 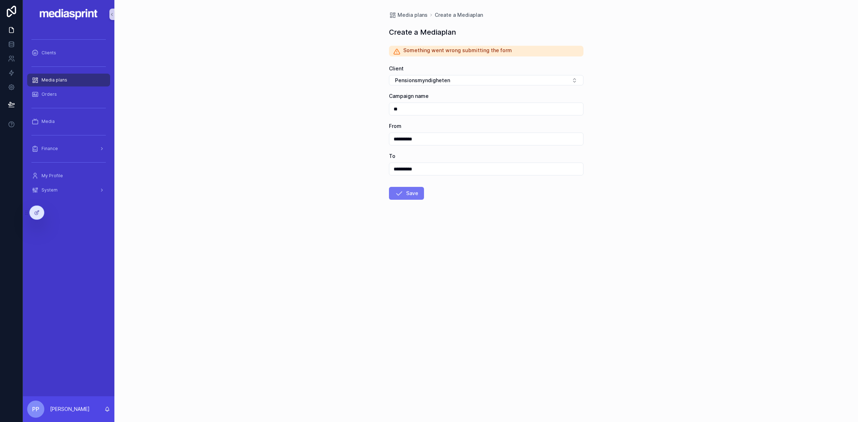 I want to click on a: Clients, so click(x=69, y=53).